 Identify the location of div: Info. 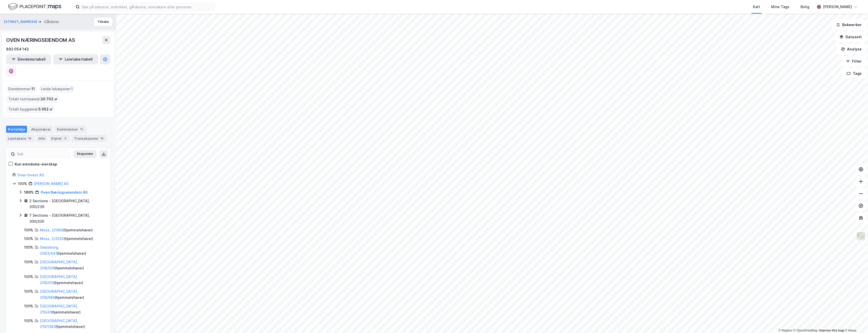
(41, 138).